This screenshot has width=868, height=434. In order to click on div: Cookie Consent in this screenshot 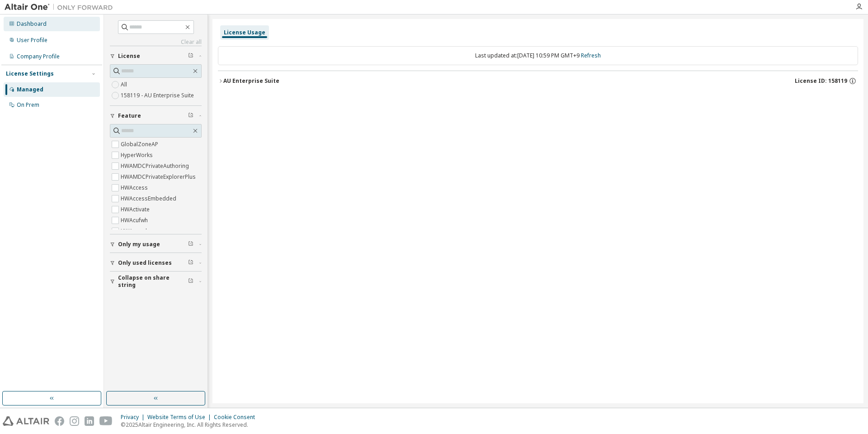, I will do `click(237, 418)`.